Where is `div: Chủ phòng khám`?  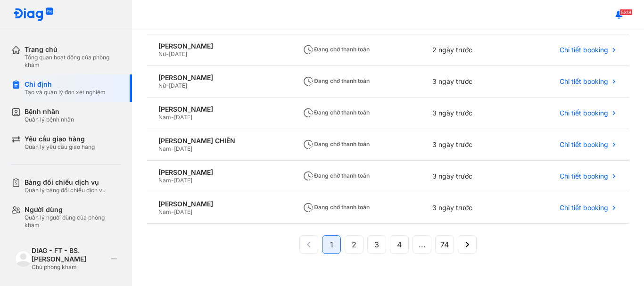 div: Chủ phòng khám is located at coordinates (69, 267).